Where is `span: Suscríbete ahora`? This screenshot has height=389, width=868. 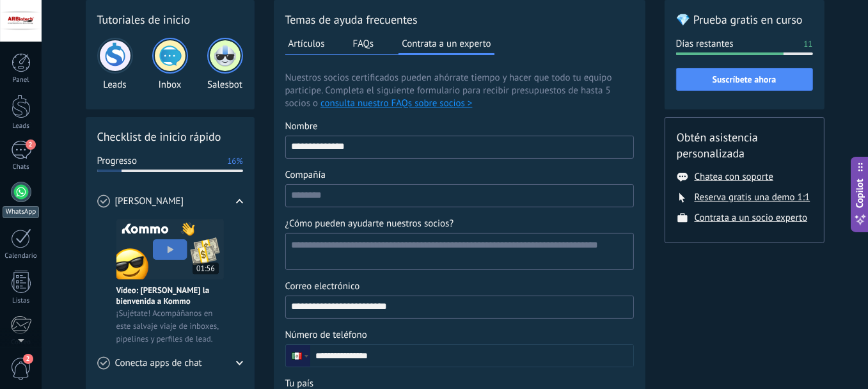
span: Suscríbete ahora is located at coordinates (745, 79).